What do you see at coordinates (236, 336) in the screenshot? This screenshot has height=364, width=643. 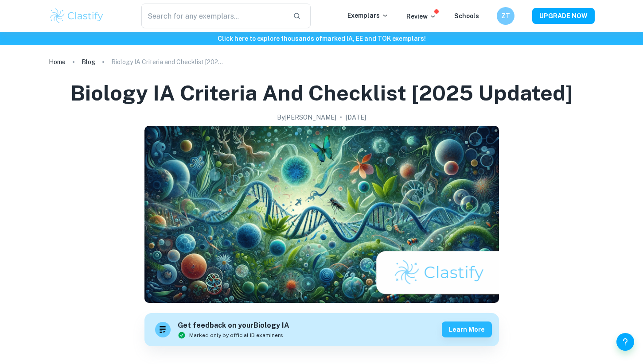 I see `span: Marked only by official IB examiners` at bounding box center [236, 336].